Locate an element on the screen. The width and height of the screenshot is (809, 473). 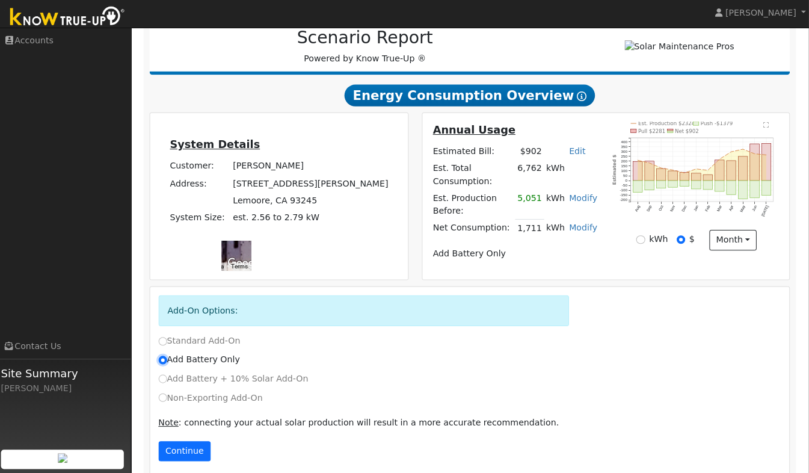
label: Standard Add-On is located at coordinates (203, 341).